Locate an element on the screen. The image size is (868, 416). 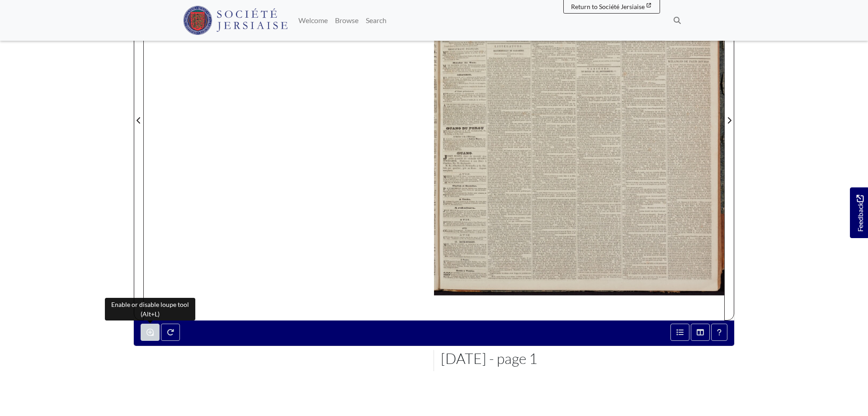
button: Open metadata window is located at coordinates (680, 332).